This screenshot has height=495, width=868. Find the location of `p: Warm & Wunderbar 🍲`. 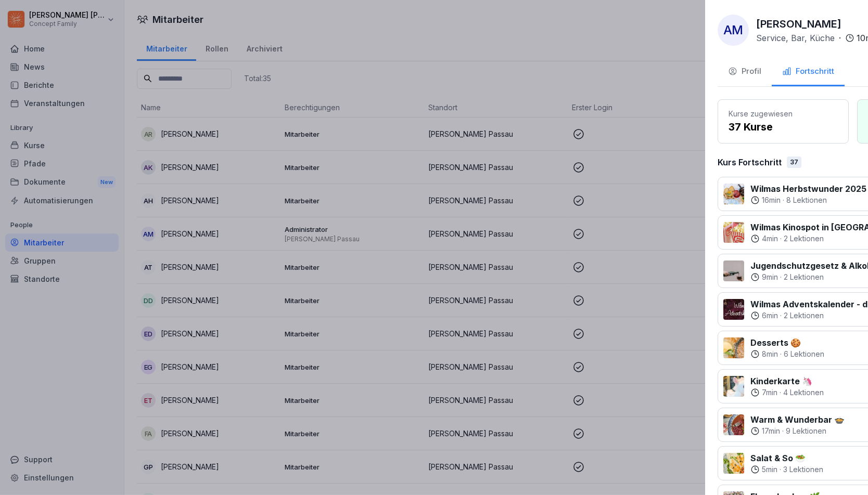

p: Warm & Wunderbar 🍲 is located at coordinates (797, 419).